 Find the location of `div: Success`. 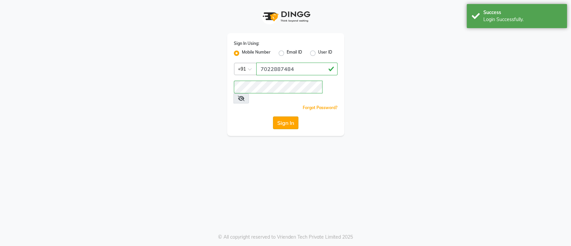

div: Success is located at coordinates (523, 12).